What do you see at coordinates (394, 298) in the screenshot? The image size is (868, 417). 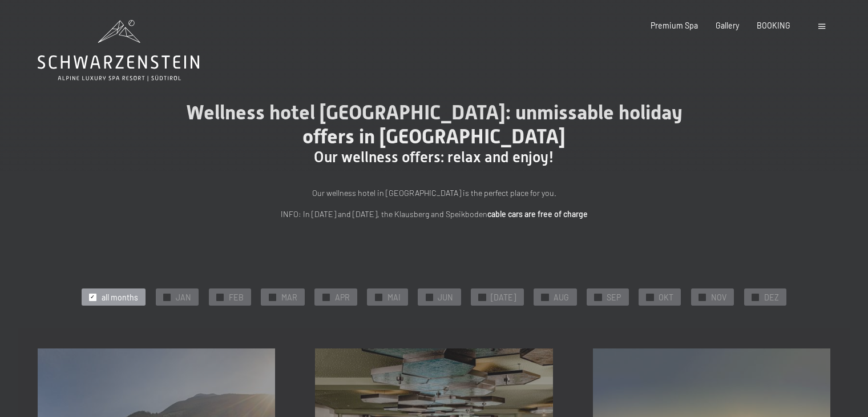 I see `span: MAI` at bounding box center [394, 298].